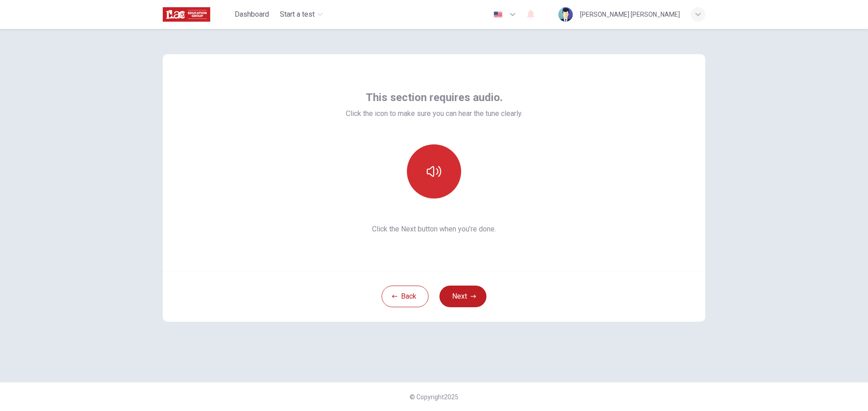 The width and height of the screenshot is (868, 411). Describe the element at coordinates (434, 398) in the screenshot. I see `span: © Copyright 2025` at that location.